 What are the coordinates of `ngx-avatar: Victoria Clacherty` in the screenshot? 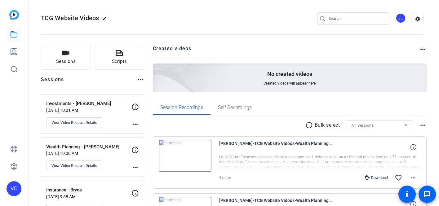 It's located at (400, 18).